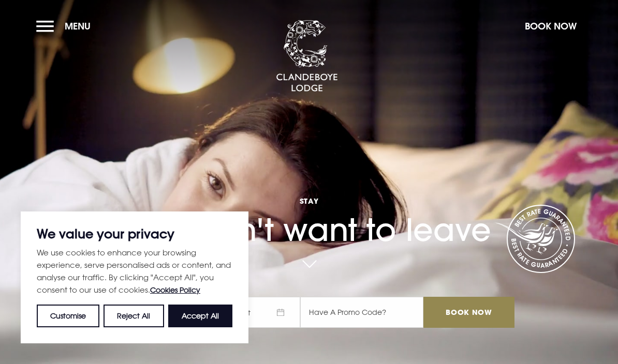 The height and width of the screenshot is (364, 618). Describe the element at coordinates (309, 210) in the screenshot. I see `h1: You won't want to leave` at that location.